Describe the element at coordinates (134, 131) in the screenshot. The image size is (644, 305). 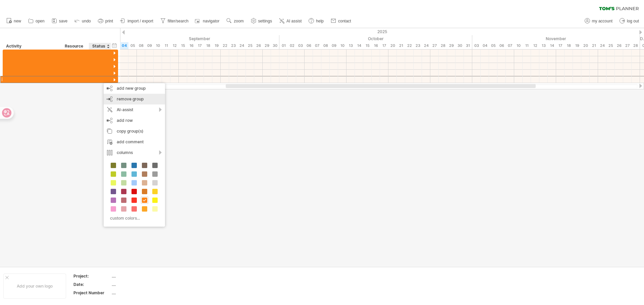
I see `div: copy group(s)` at that location.